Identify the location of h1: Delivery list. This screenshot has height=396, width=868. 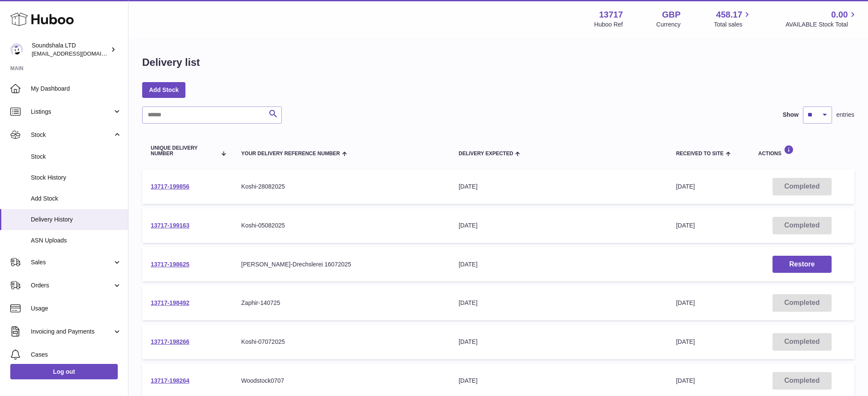
(171, 62).